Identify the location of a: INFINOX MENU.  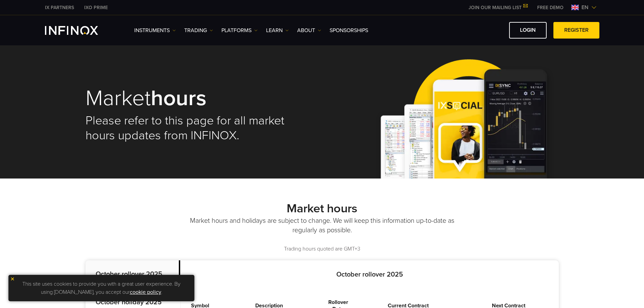
(551, 7).